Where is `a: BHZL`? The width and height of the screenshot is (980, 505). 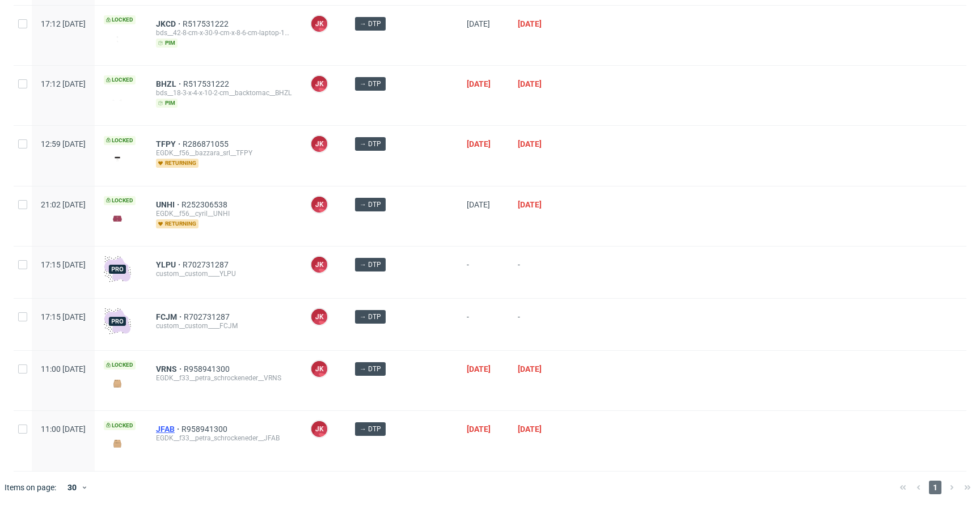 a: BHZL is located at coordinates (170, 84).